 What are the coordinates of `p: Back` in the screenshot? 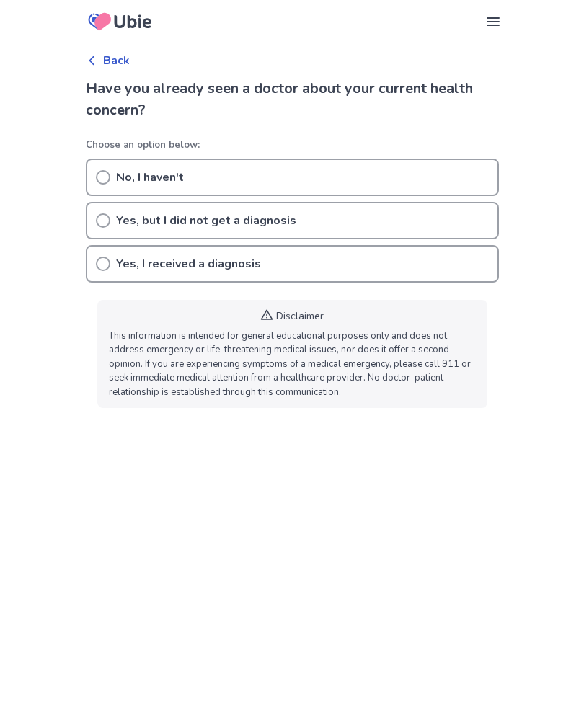 It's located at (116, 61).